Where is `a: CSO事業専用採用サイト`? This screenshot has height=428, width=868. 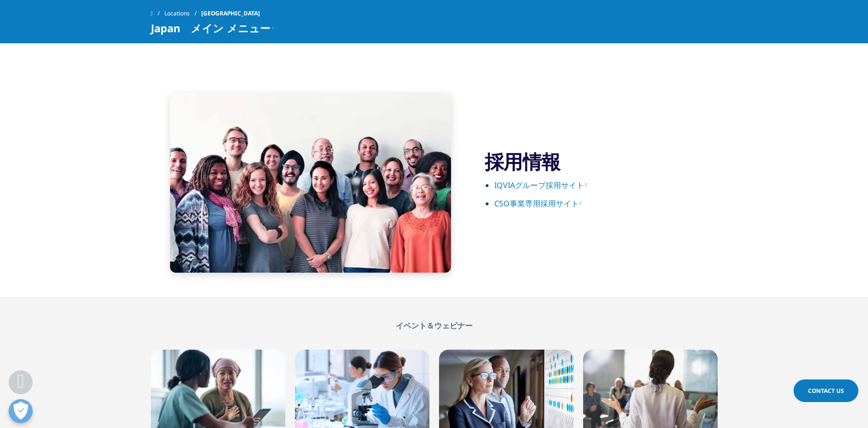 a: CSO事業専用採用サイト is located at coordinates (538, 204).